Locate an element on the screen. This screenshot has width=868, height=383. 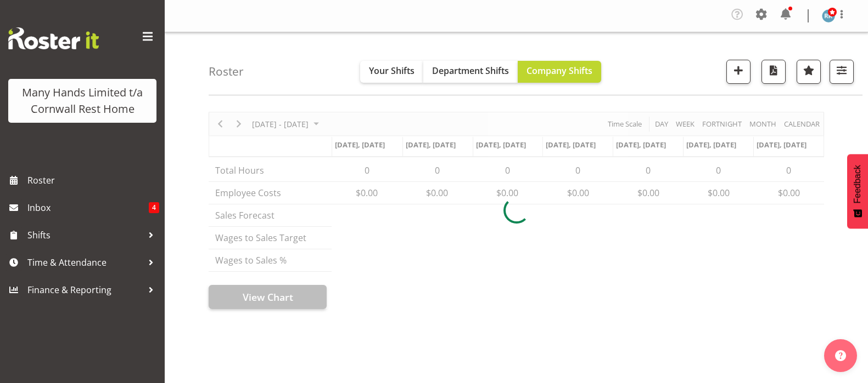
button: Download a PDF of the roster according to the set date range. is located at coordinates (773, 72).